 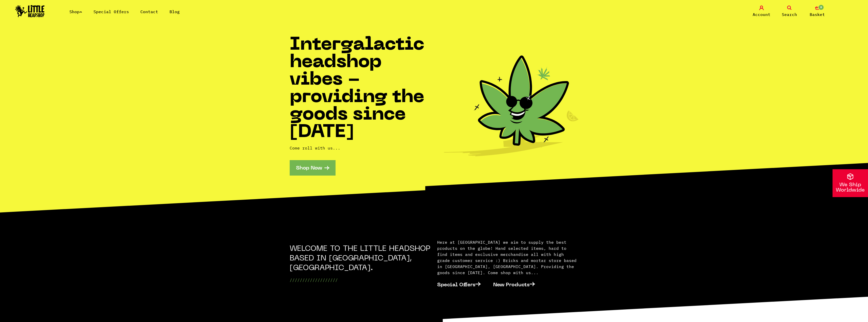 I want to click on p: We Ship Worldwide, so click(x=850, y=188).